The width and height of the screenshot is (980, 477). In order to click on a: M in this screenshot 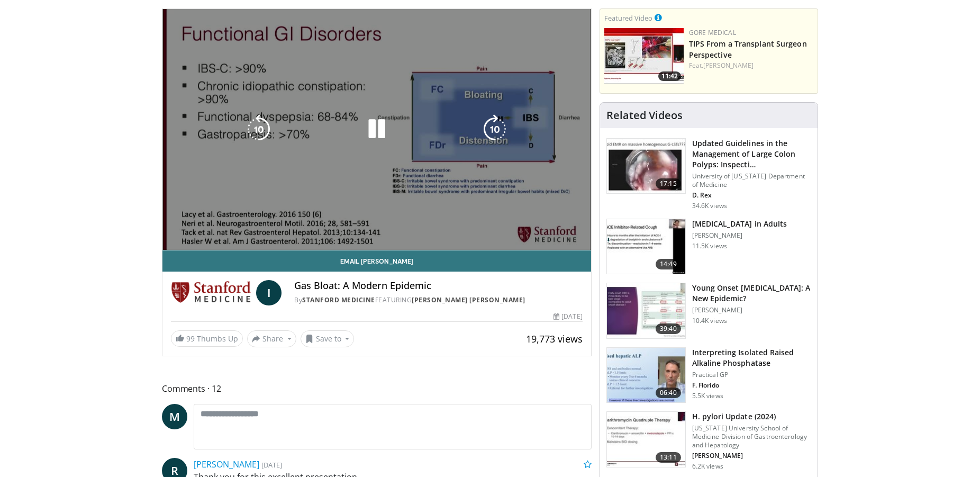, I will do `click(175, 417)`.